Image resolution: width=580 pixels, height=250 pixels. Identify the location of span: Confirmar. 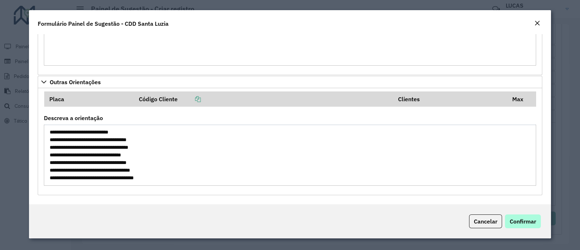
(523, 221).